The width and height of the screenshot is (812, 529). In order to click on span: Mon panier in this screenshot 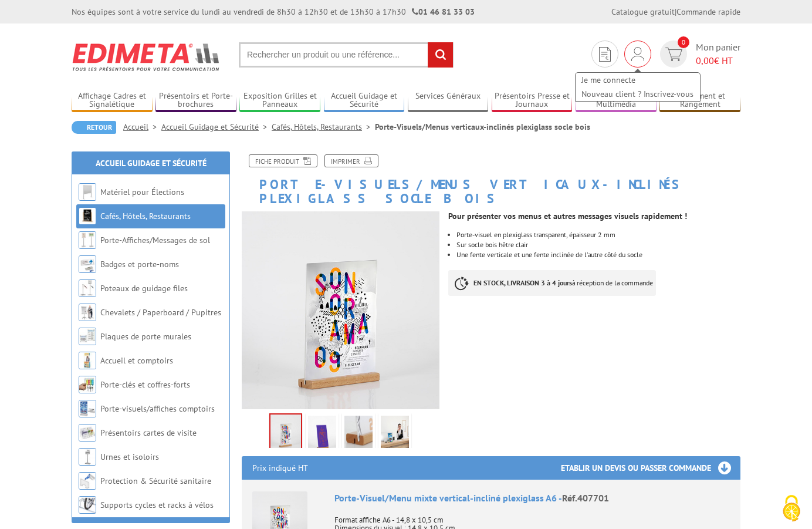, I will do `click(718, 54)`.